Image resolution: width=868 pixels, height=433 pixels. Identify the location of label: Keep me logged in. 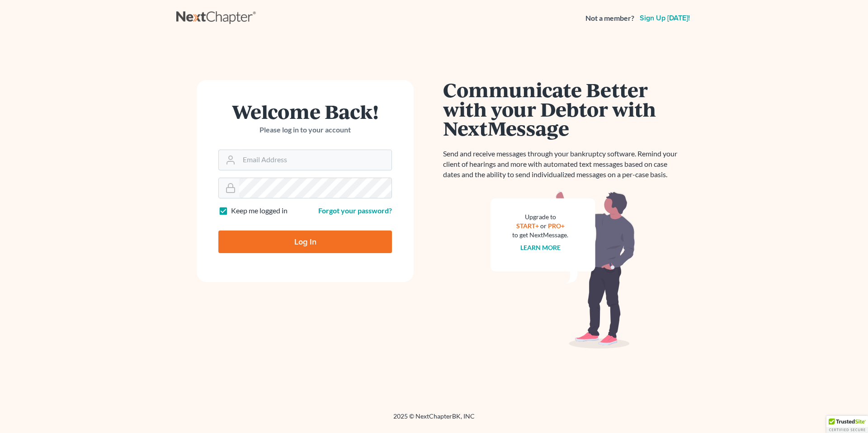
(259, 210).